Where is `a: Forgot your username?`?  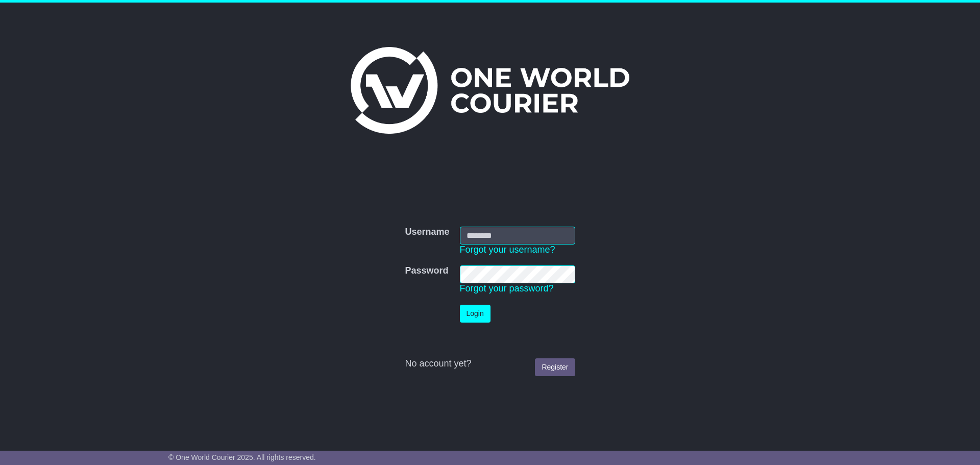 a: Forgot your username? is located at coordinates (507, 250).